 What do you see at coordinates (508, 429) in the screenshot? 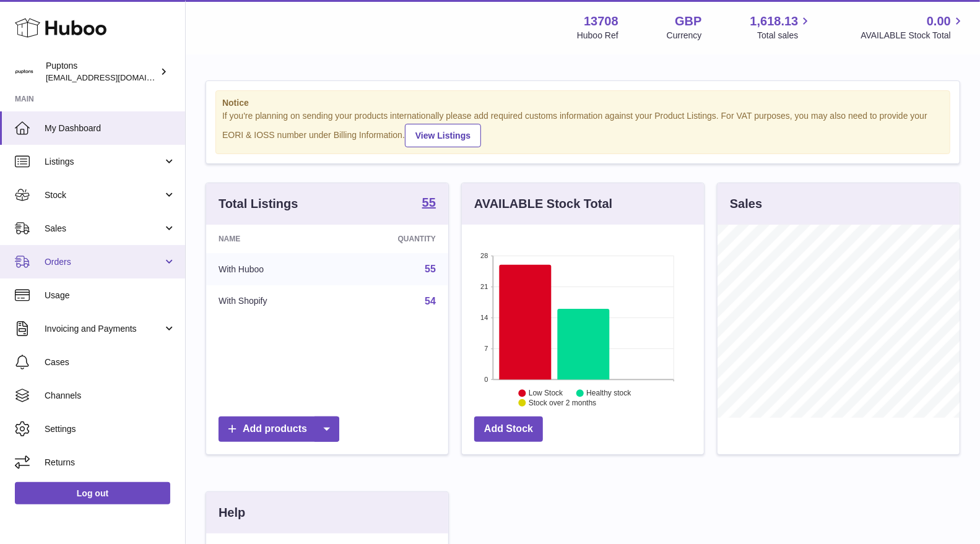
I see `a: Add Stock` at bounding box center [508, 429].